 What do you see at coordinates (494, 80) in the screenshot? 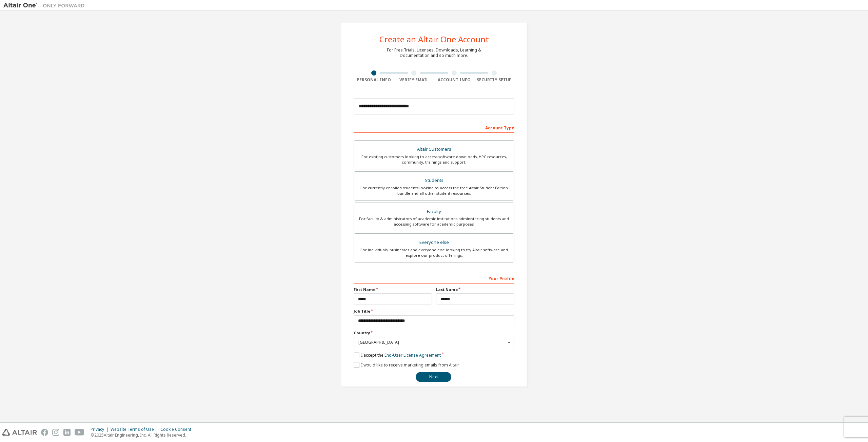
I see `div: Security Setup` at bounding box center [494, 80].